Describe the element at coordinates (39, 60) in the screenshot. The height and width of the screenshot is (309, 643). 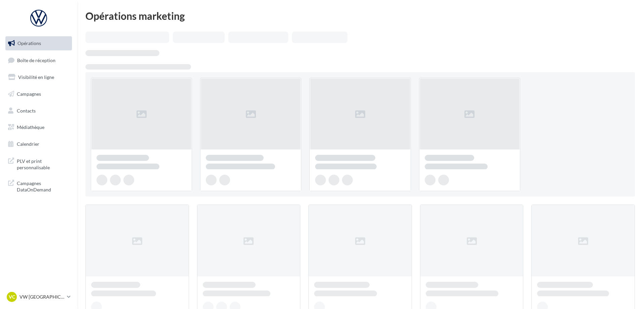
I see `a: Boîte de réception` at that location.